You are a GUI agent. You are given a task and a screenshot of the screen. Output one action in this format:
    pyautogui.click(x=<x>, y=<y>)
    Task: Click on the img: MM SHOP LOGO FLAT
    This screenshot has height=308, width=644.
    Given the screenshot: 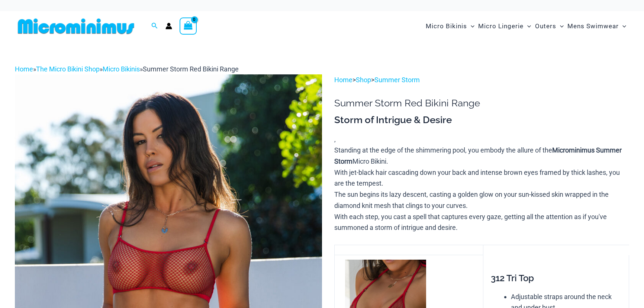 What is the action you would take?
    pyautogui.click(x=76, y=26)
    